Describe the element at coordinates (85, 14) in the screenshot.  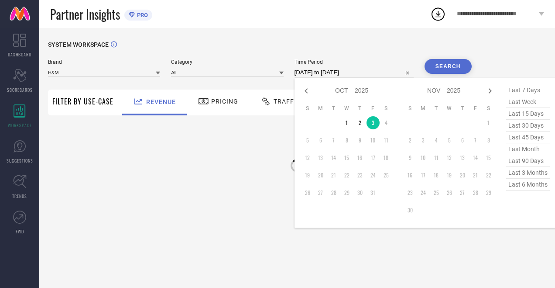
I see `span: Partner Insights` at that location.